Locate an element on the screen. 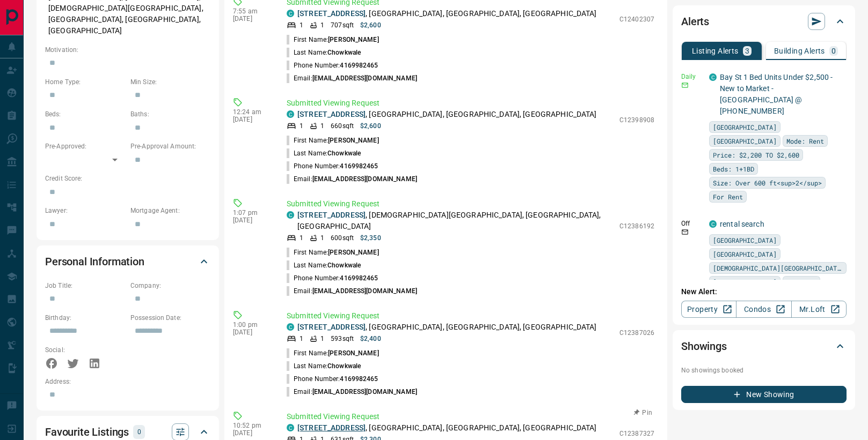 This screenshot has width=868, height=440. h2: Alerts is located at coordinates (695, 21).